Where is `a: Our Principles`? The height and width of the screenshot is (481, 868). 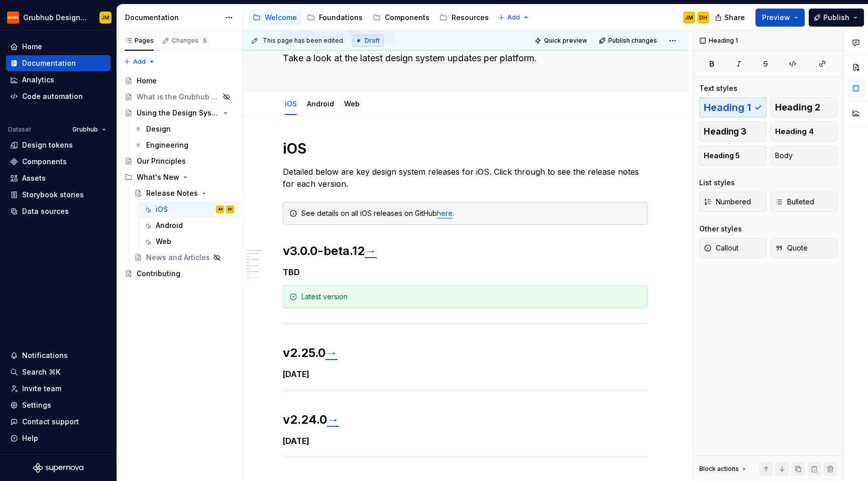
a: Our Principles is located at coordinates (180, 161).